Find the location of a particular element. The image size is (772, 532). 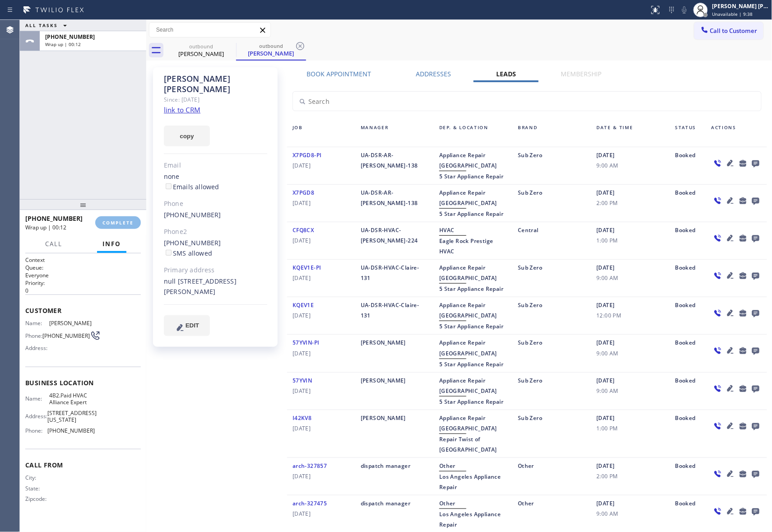

label: Emails allowed is located at coordinates (191, 187).